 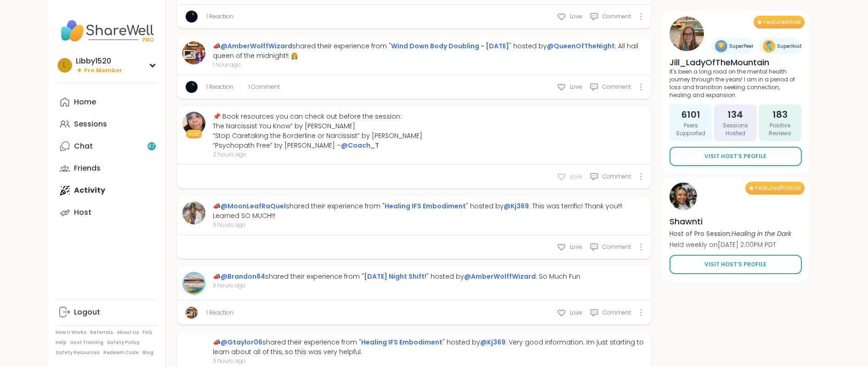 What do you see at coordinates (194, 123) in the screenshot?
I see `a: Coach_T` at bounding box center [194, 123].